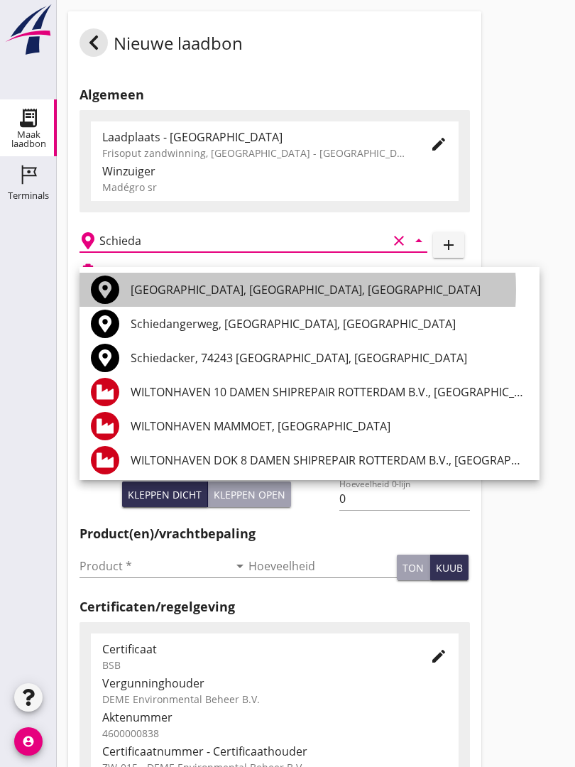 The image size is (575, 767). I want to click on div: Madégro sr, so click(275, 187).